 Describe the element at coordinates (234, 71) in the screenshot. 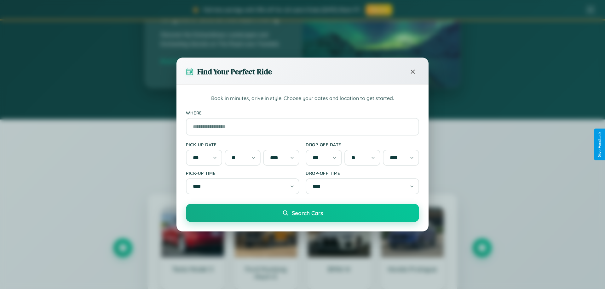

I see `h3: Find Your Perfect Ride` at that location.